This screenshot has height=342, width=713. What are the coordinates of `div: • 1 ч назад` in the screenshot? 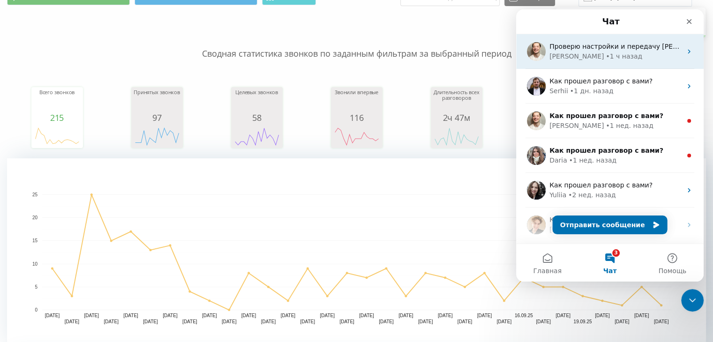 It's located at (108, 47).